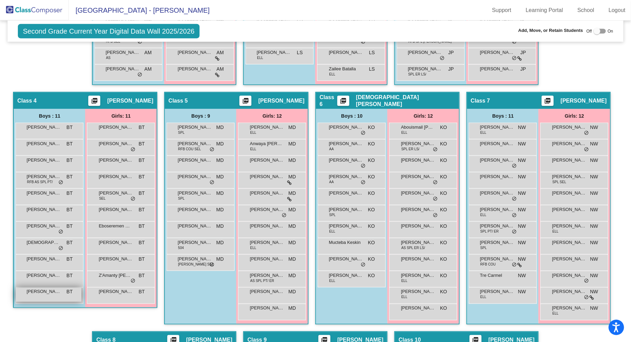 The height and width of the screenshot is (342, 631). Describe the element at coordinates (299, 53) in the screenshot. I see `span: LS` at that location.